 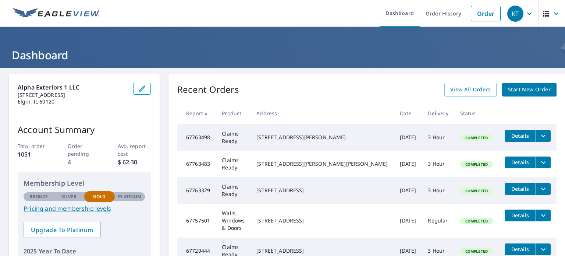 I want to click on td: Walls, Windows & Doors, so click(x=233, y=220).